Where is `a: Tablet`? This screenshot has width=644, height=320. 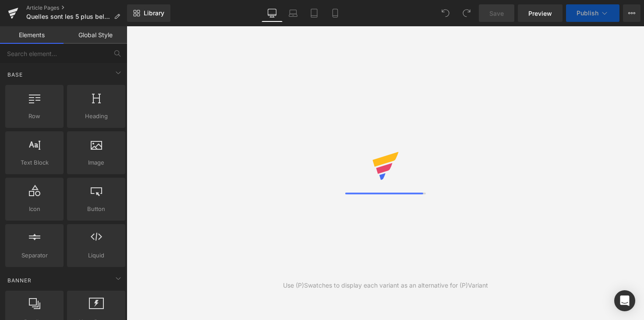
a: Tablet is located at coordinates (314, 13).